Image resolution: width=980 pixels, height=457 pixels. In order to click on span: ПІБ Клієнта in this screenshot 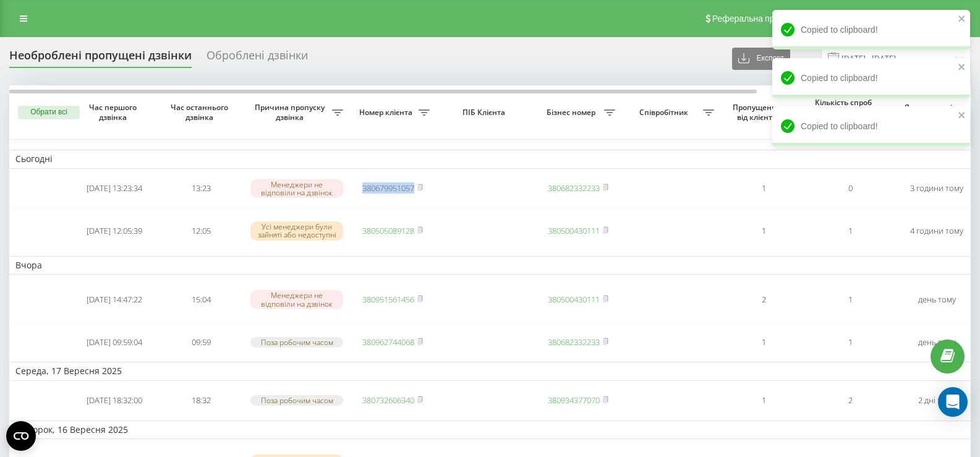, I will do `click(486, 113)`.